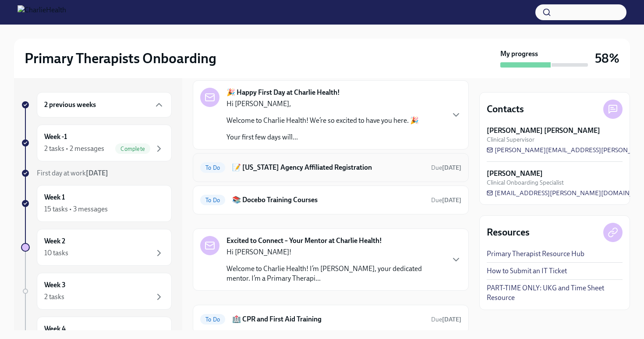 The width and height of the screenshot is (644, 339). Describe the element at coordinates (73, 173) in the screenshot. I see `span: First day at work` at that location.